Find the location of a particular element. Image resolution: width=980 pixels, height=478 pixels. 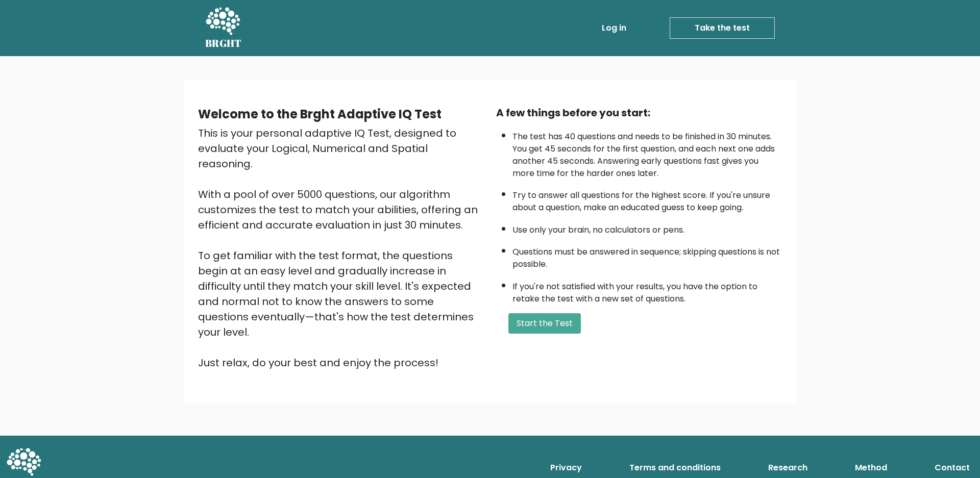

b: Welcome to the Brght Adaptive IQ Test is located at coordinates (320, 114).